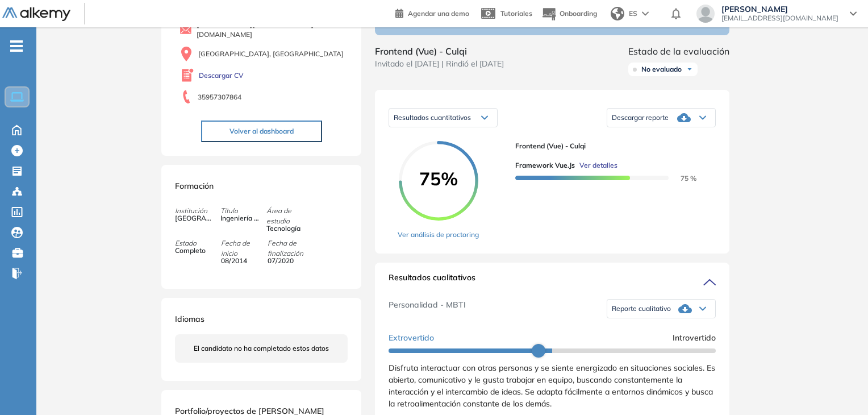 Image resolution: width=868 pixels, height=415 pixels. Describe the element at coordinates (239, 218) in the screenshot. I see `span: Ingeniería Mecatrónica` at that location.